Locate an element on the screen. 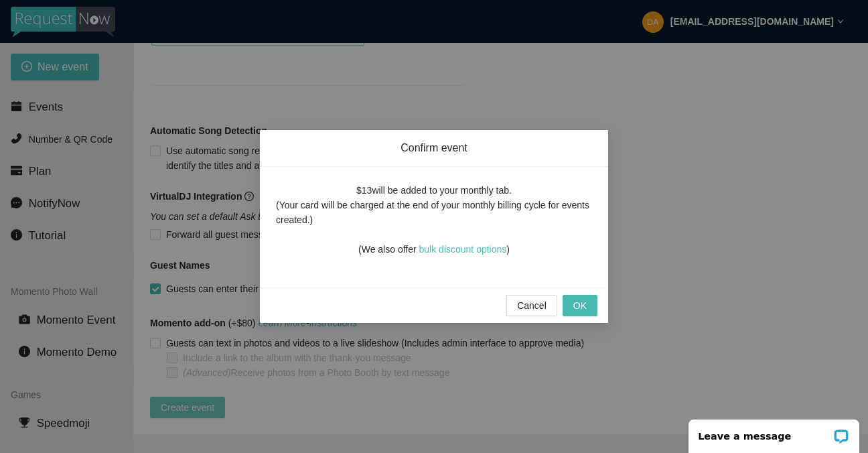 This screenshot has width=868, height=453. button: Open LiveChat chat widget is located at coordinates (162, 26).